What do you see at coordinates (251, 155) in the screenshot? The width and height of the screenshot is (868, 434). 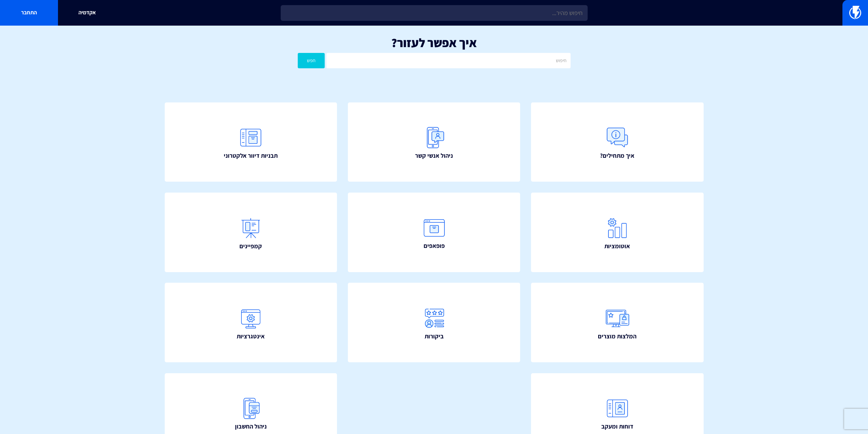 I see `span: תבניות דיוור אלקטרוני` at bounding box center [251, 155].